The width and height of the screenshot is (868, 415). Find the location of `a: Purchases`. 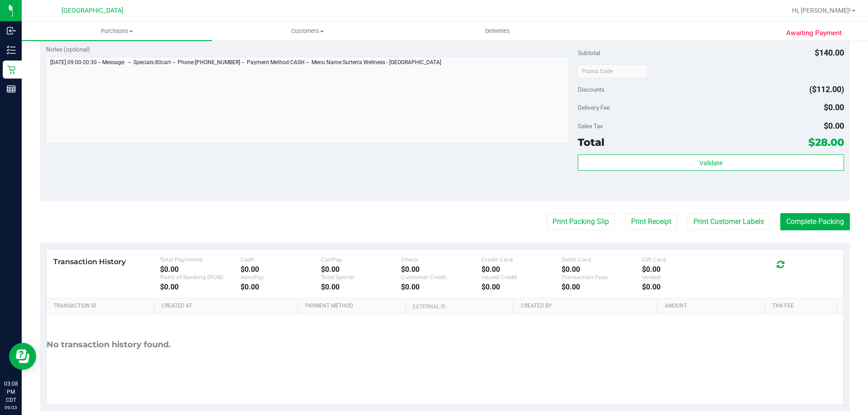

a: Purchases is located at coordinates (117, 31).